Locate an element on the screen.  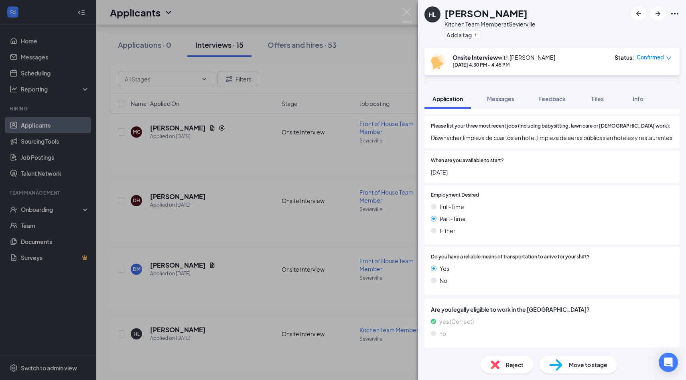
span: Diswhacher,limpieza de cuartos en hotel,limpieza de aeras públicas en hoteles y restaurantes is located at coordinates (552, 138).